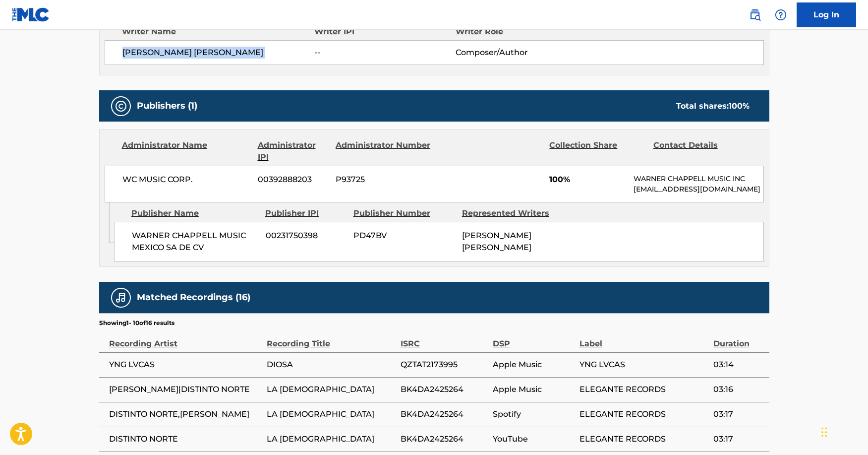 The width and height of the screenshot is (868, 455). Describe the element at coordinates (781, 15) in the screenshot. I see `img: help` at that location.